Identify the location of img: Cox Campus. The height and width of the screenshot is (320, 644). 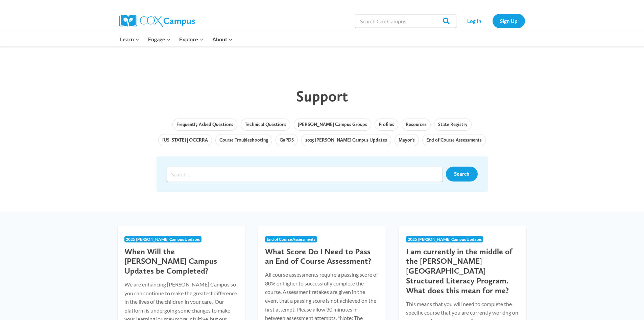
(157, 21).